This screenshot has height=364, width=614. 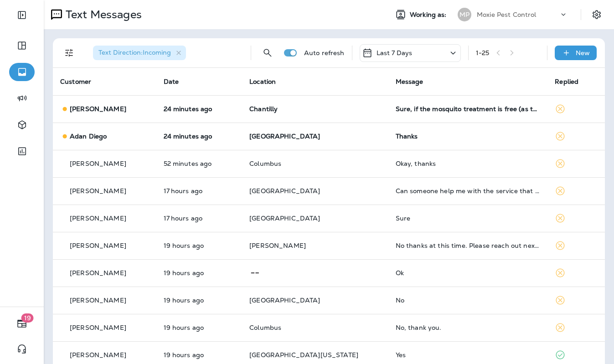 I want to click on button: Search Messages, so click(x=268, y=53).